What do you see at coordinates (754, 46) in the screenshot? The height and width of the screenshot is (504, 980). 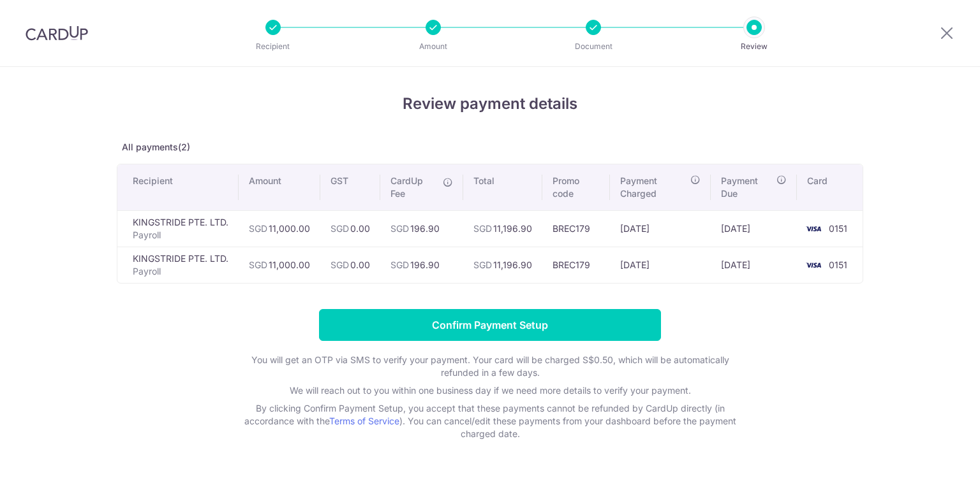 I see `p: Review` at bounding box center [754, 46].